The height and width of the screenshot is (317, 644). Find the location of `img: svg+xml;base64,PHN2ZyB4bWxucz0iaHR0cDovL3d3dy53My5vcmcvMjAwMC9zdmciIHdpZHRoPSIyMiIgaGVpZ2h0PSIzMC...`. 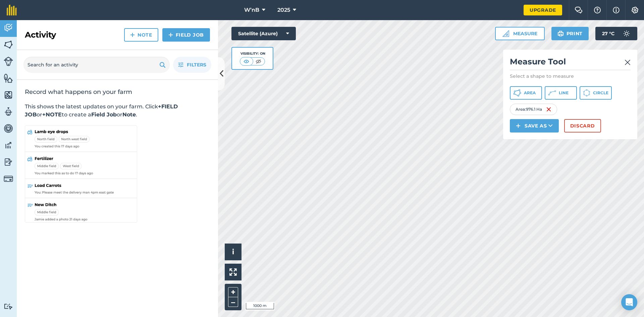

img: svg+xml;base64,PHN2ZyB4bWxucz0iaHR0cDovL3d3dy53My5vcmcvMjAwMC9zdmciIHdpZHRoPSIyMiIgaGVpZ2h0PSIzMC... is located at coordinates (628, 63).